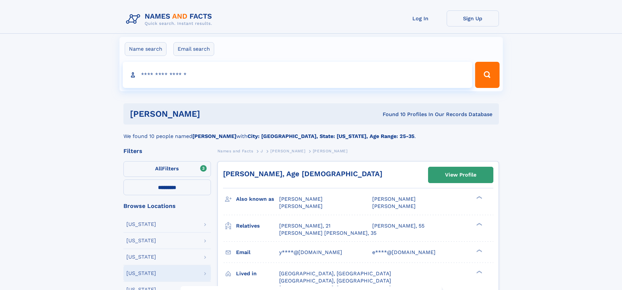 This screenshot has width=622, height=290. Describe the element at coordinates (262, 151) in the screenshot. I see `a: J` at that location.